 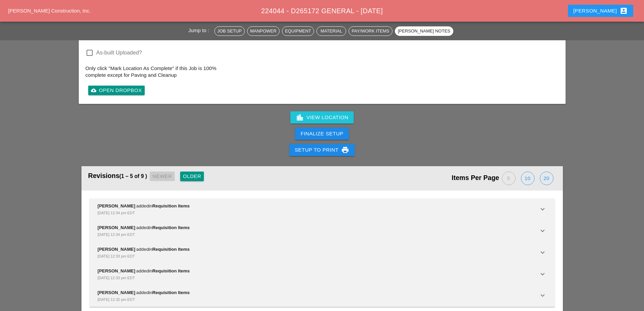 What do you see at coordinates (133, 176) in the screenshot?
I see `span: (1 – 5 of 9 )` at bounding box center [133, 176].